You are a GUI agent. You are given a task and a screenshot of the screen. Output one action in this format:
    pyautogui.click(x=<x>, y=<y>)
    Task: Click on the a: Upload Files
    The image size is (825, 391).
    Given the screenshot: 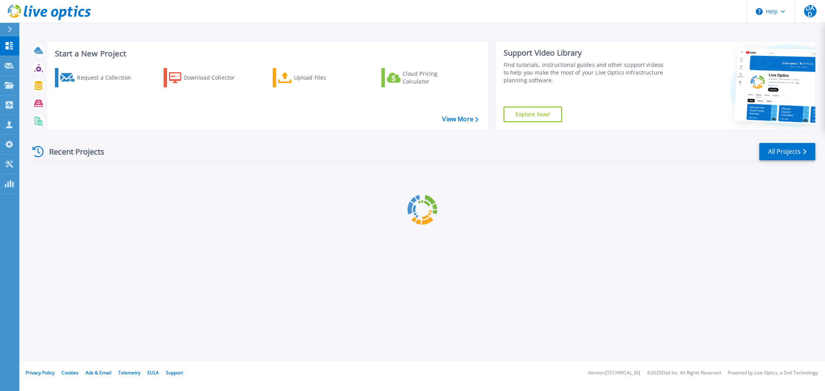 What is the action you would take?
    pyautogui.click(x=316, y=78)
    